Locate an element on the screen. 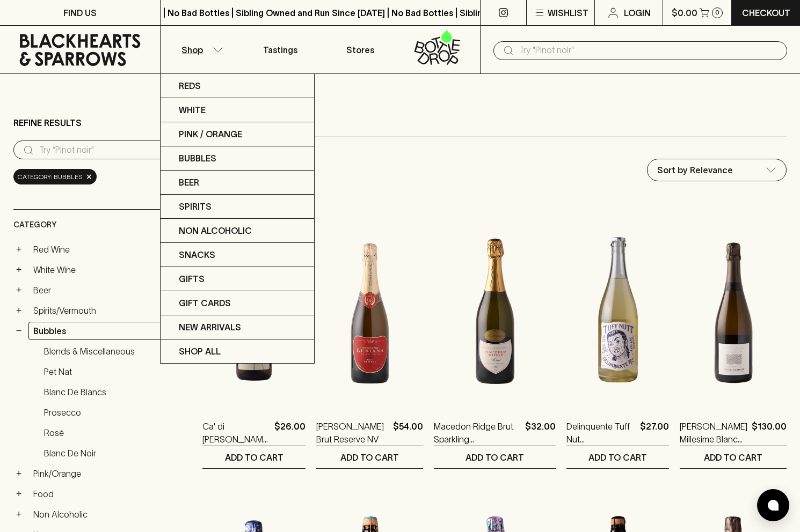  p: SHOP ALL is located at coordinates (200, 352).